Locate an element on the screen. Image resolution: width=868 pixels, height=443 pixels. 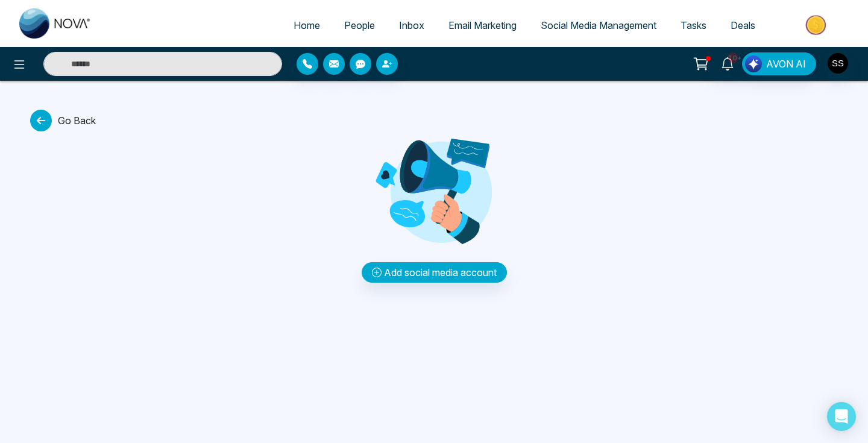
a: Deals is located at coordinates (743, 25).